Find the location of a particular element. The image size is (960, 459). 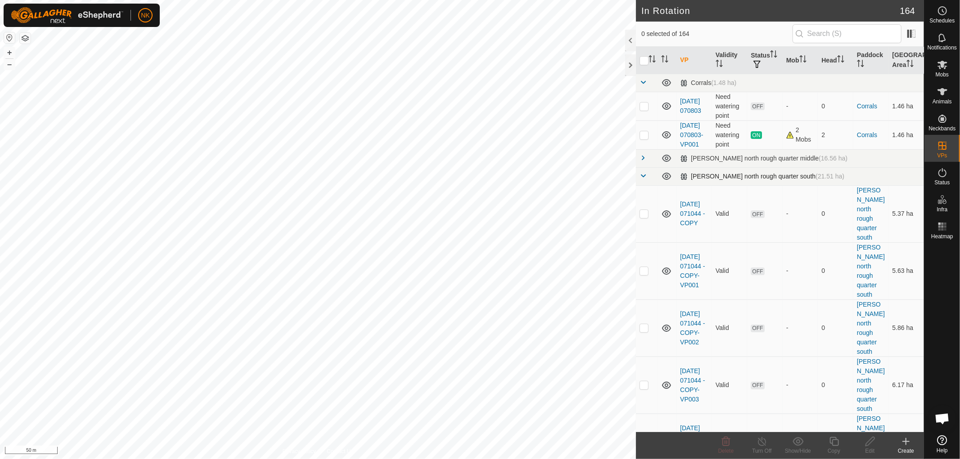

span: Status is located at coordinates (942, 183).